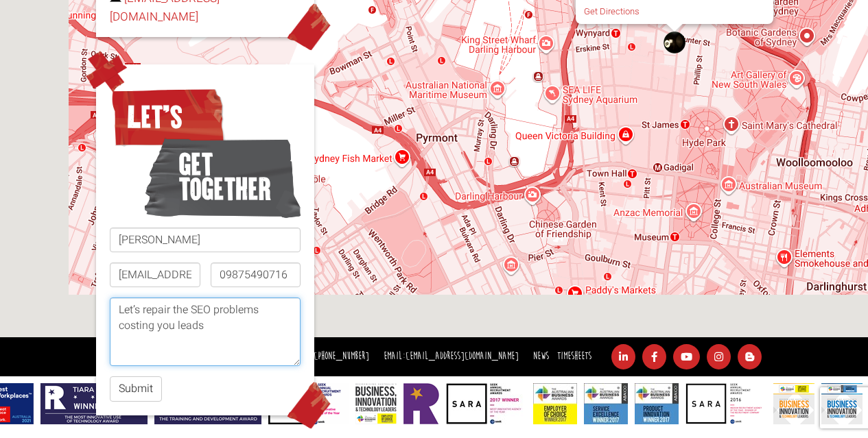  I want to click on input: Phone, so click(256, 275).